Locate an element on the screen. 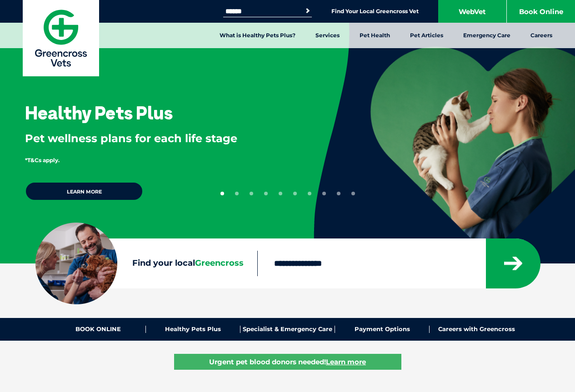  button: 2 of 10 is located at coordinates (237, 194).